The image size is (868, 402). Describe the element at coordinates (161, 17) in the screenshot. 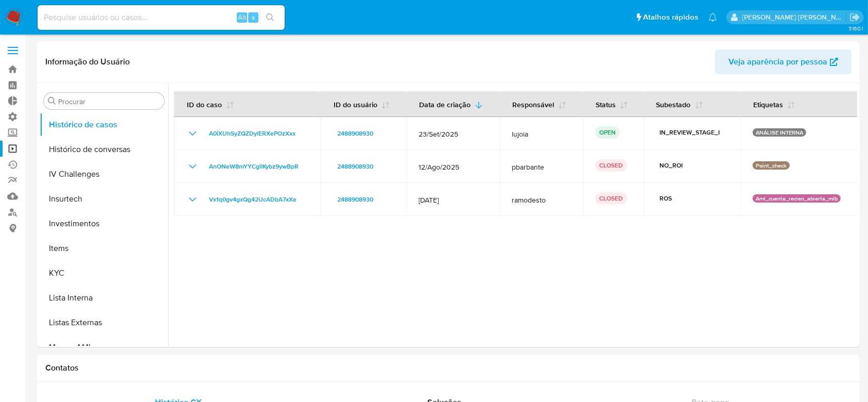

I see `input: Pesquise usuários ou casos...` at that location.